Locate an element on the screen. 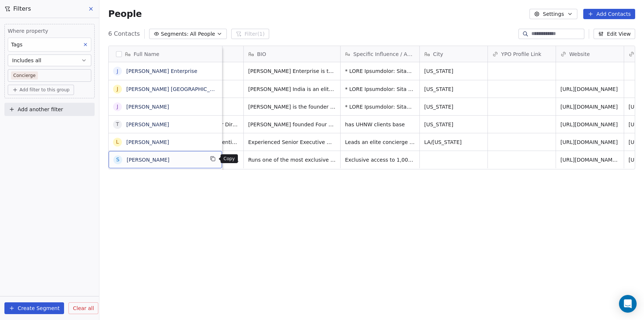 The height and width of the screenshot is (320, 644). p: Copy is located at coordinates (229, 159).